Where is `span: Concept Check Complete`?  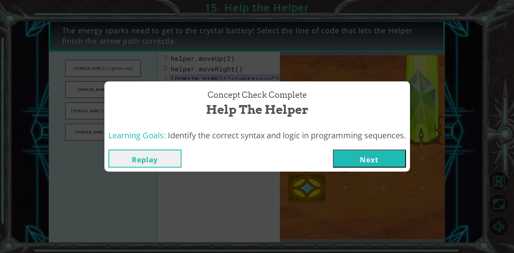 span: Concept Check Complete is located at coordinates (257, 95).